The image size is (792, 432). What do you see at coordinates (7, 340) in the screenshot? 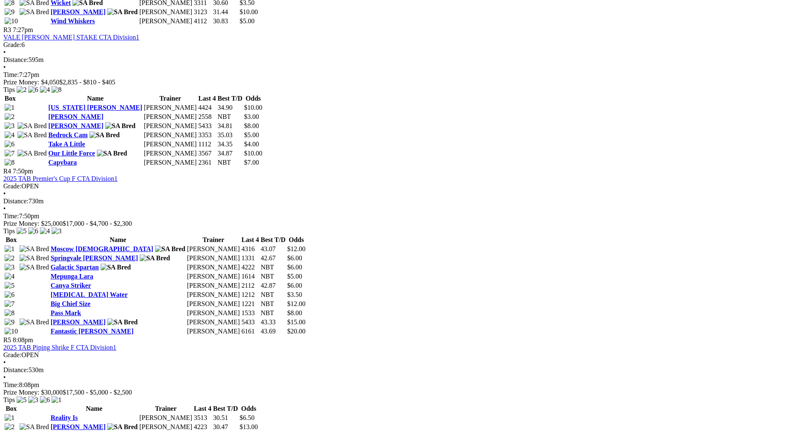
I see `span: R5` at bounding box center [7, 340].